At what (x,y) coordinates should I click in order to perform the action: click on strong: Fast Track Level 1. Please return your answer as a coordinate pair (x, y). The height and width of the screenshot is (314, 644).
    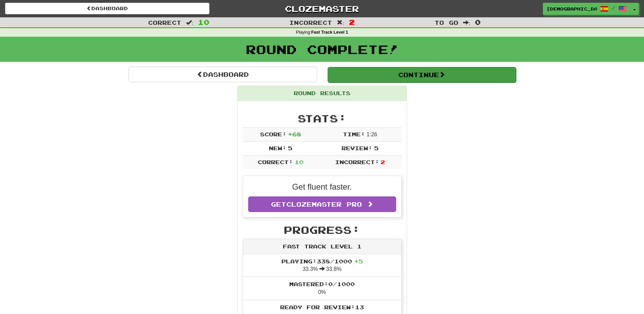
    Looking at the image, I should click on (330, 32).